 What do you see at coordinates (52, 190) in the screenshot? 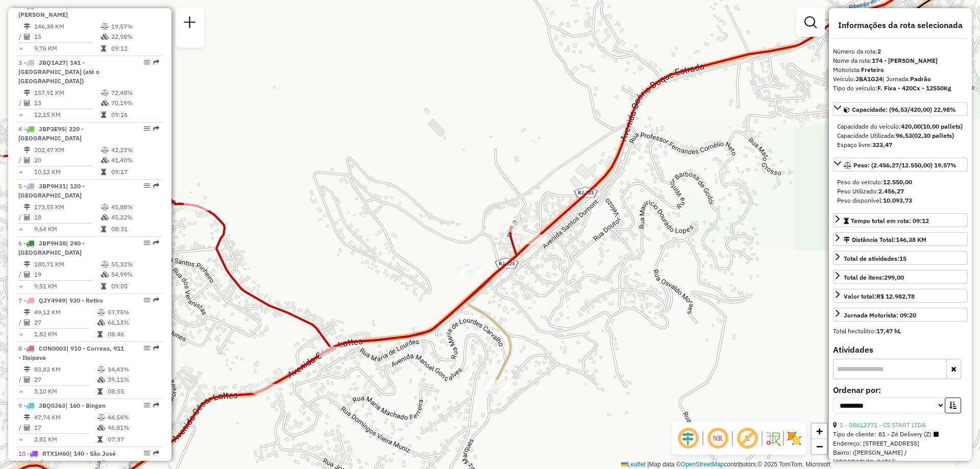
I see `span: 5 -` at bounding box center [52, 190].